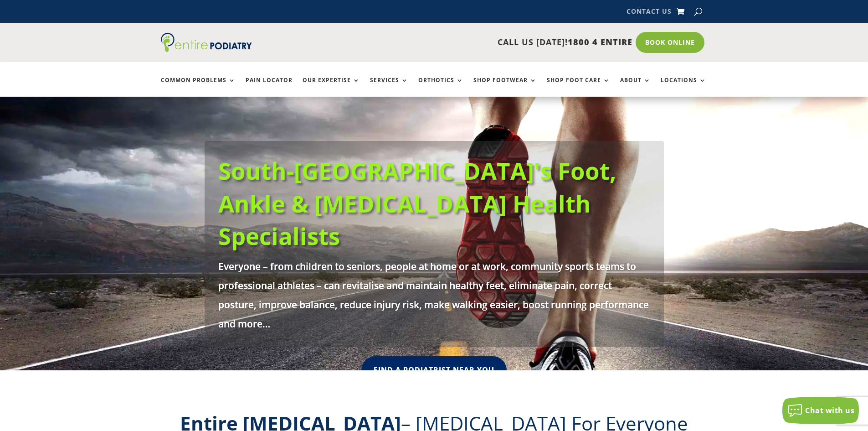 The height and width of the screenshot is (431, 868). I want to click on a: Services, so click(389, 86).